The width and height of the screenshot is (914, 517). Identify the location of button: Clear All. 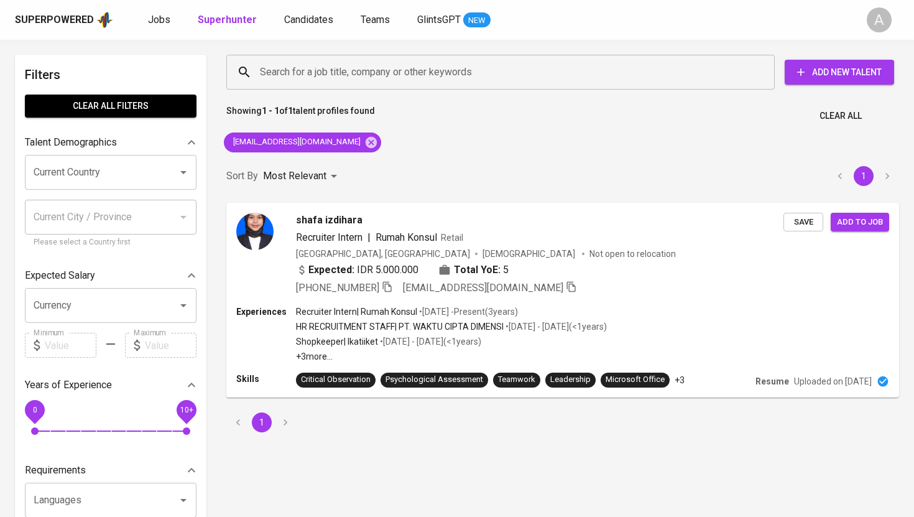
(841, 116).